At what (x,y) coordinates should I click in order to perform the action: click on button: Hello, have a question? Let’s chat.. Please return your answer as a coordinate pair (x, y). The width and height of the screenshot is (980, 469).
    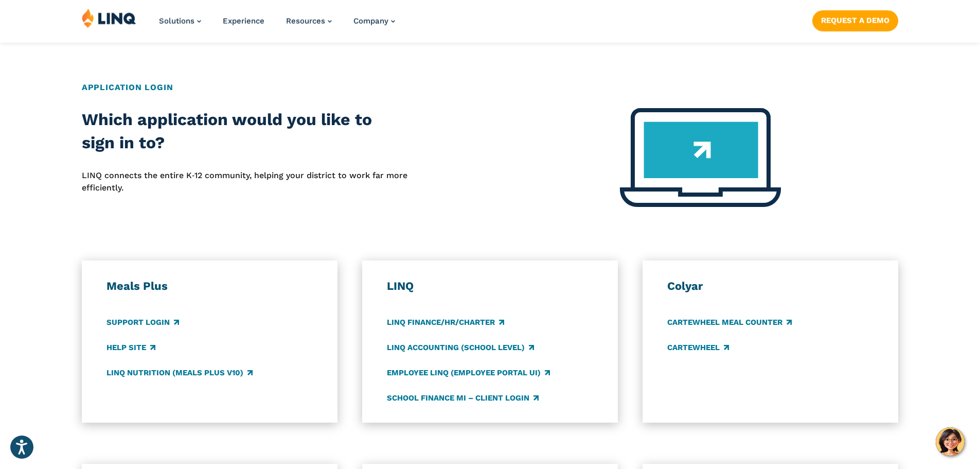
    Looking at the image, I should click on (950, 441).